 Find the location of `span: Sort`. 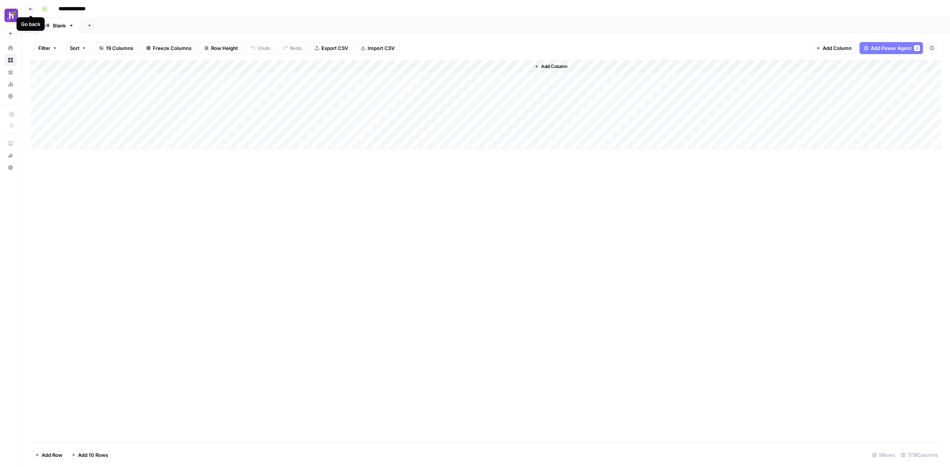

span: Sort is located at coordinates (75, 48).